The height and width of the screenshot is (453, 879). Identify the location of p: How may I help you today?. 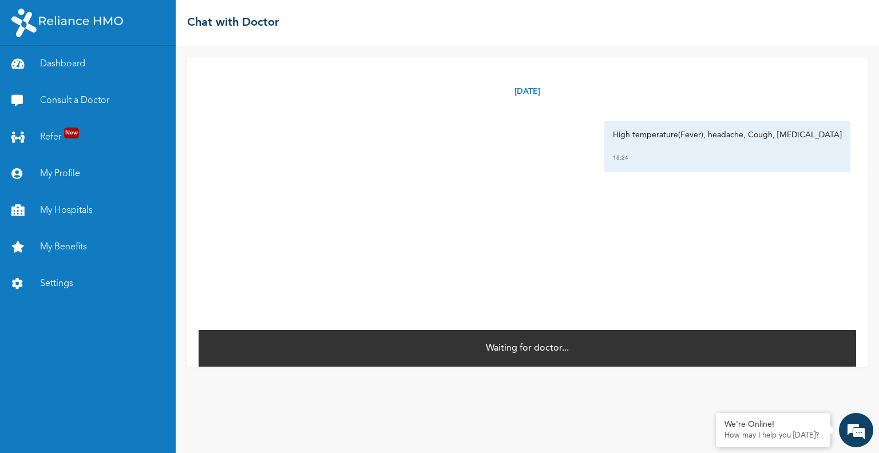
(773, 436).